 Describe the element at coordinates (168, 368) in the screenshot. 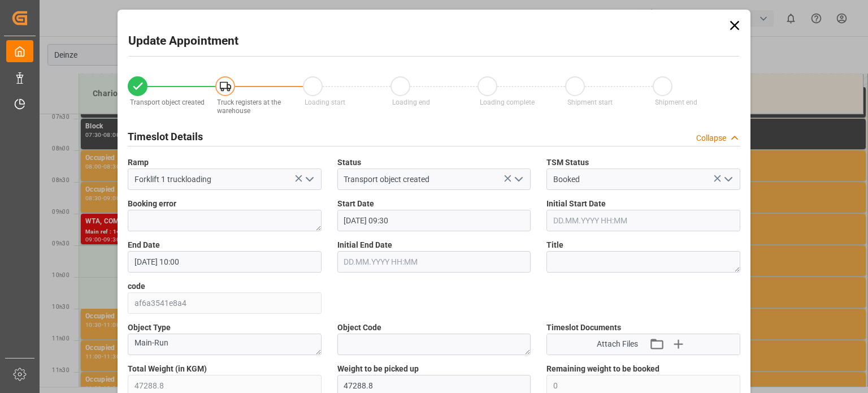

I see `span: Total Weight (in KGM)` at that location.